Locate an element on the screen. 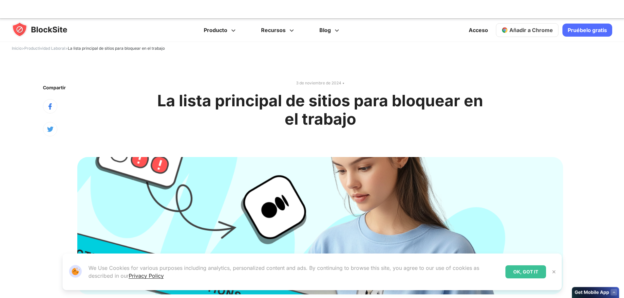 The image size is (624, 298). font: Producto is located at coordinates (216, 30).